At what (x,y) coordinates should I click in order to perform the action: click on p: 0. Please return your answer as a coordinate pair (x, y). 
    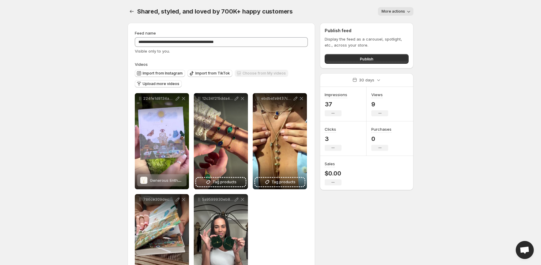
    Looking at the image, I should click on (381, 139).